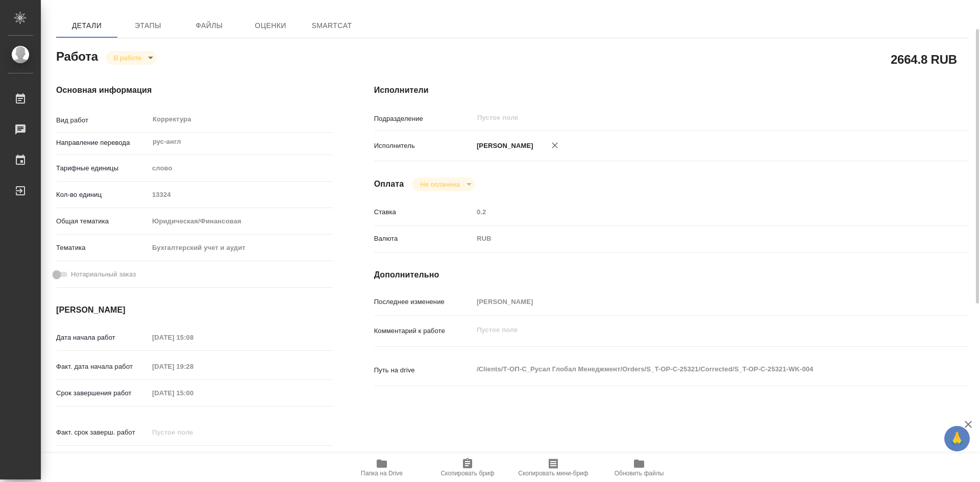 This screenshot has height=482, width=980. I want to click on h4: Дополнительно, so click(671, 275).